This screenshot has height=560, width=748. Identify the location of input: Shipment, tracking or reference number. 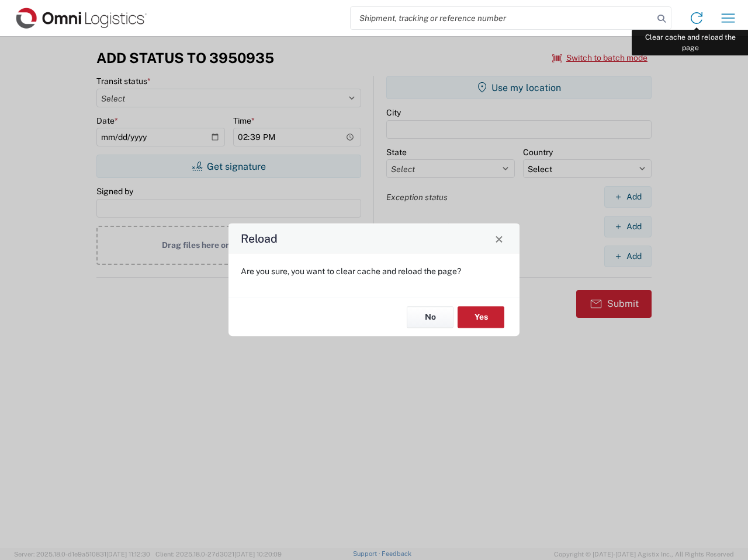
(502, 18).